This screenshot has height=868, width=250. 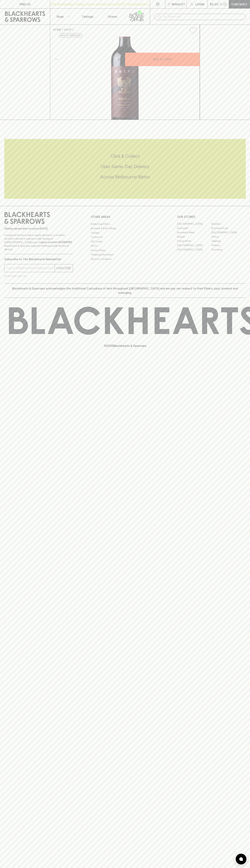 I want to click on a: Prahran, so click(x=229, y=246).